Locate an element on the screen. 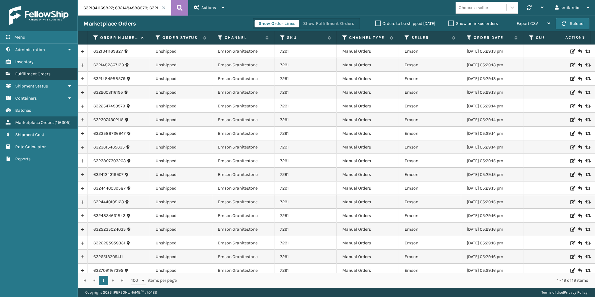 This screenshot has width=595, height=297. label: Channel is located at coordinates (243, 38).